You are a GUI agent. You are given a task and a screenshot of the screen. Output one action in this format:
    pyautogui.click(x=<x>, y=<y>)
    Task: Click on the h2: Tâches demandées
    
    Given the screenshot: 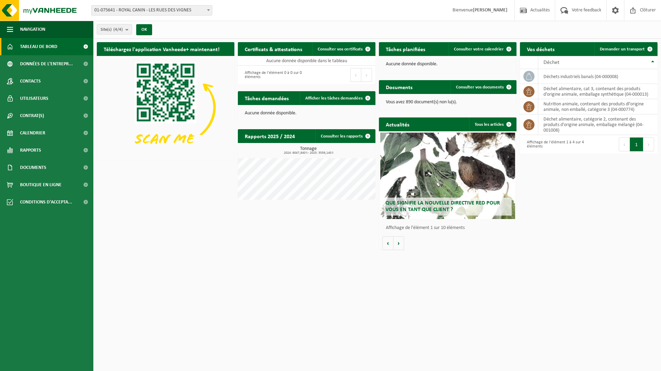 What is the action you would take?
    pyautogui.click(x=266, y=98)
    